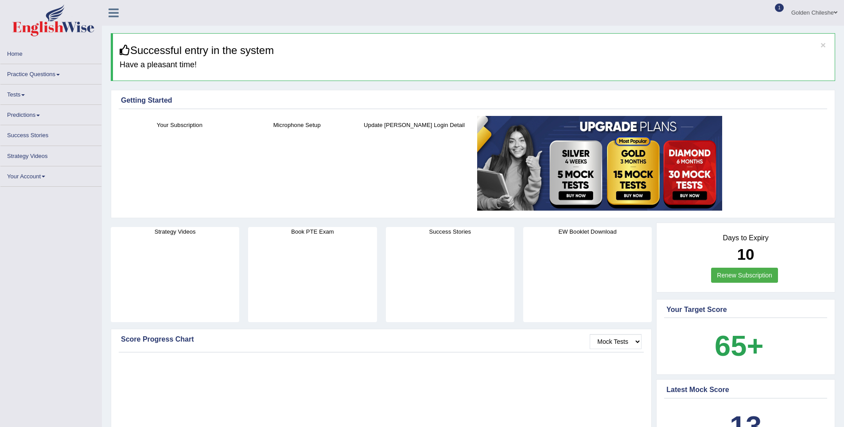 This screenshot has width=844, height=427. What do you see at coordinates (51, 52) in the screenshot?
I see `a: Home` at bounding box center [51, 52].